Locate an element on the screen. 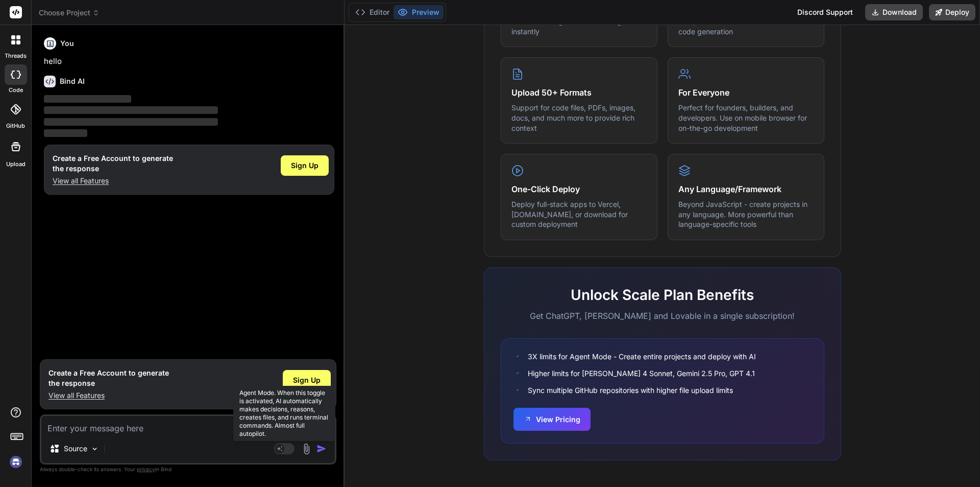 The height and width of the screenshot is (487, 980). p: Perfect for founders, builders, and developers. Use on mobile browser for on-the-go development is located at coordinates (745, 117).